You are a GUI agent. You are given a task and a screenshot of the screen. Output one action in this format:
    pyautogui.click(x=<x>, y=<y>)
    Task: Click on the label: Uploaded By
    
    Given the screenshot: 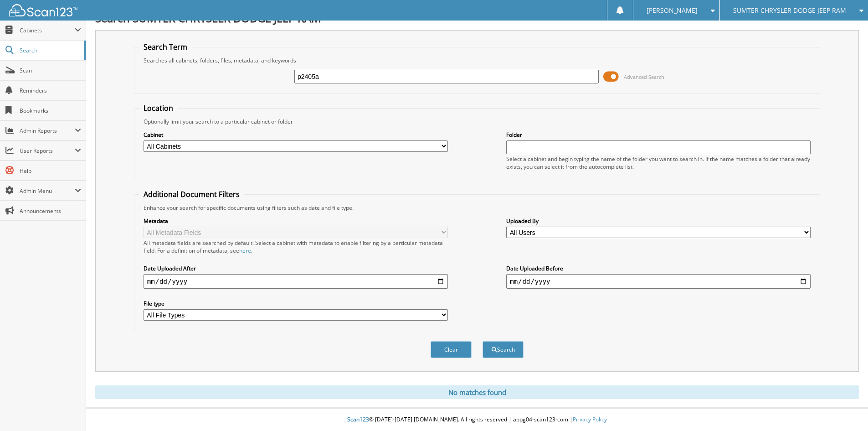 What is the action you would take?
    pyautogui.click(x=659, y=221)
    